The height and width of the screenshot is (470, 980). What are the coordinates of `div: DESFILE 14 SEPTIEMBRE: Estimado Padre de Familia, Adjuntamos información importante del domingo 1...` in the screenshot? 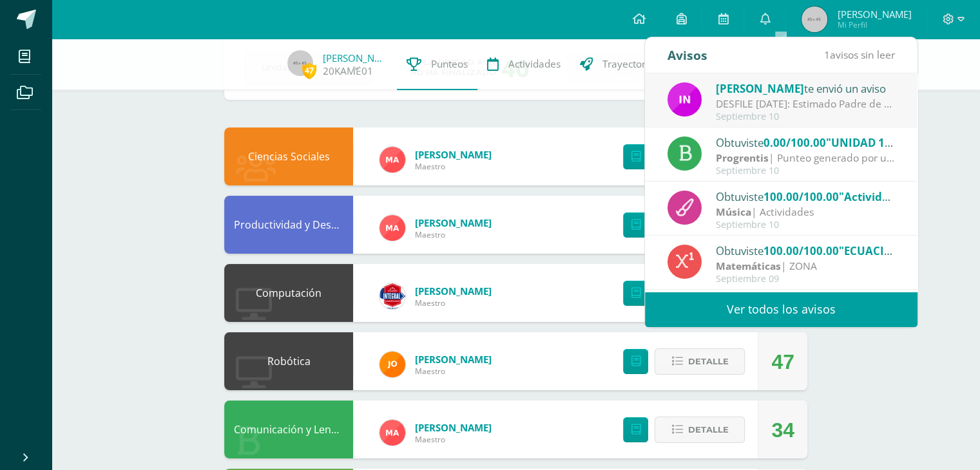 It's located at (806, 104).